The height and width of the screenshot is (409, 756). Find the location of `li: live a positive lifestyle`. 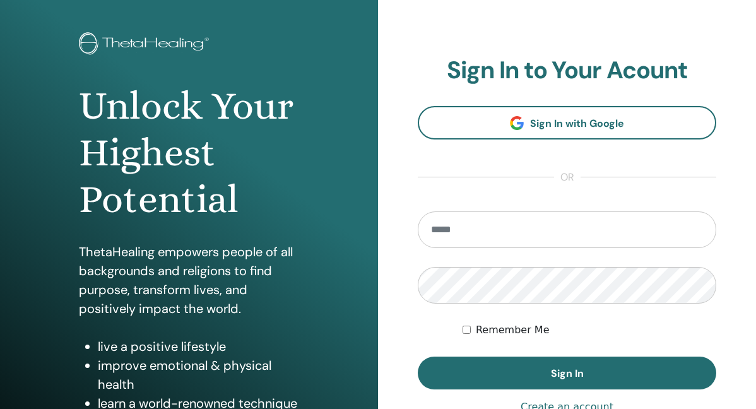

li: live a positive lifestyle is located at coordinates (198, 346).